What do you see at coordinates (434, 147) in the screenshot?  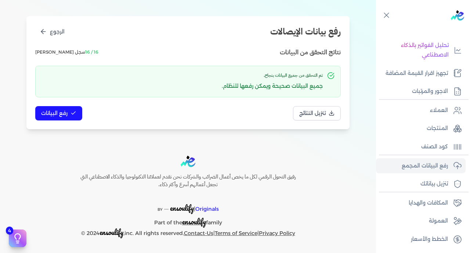 I see `p: كود الصنف` at bounding box center [434, 147].